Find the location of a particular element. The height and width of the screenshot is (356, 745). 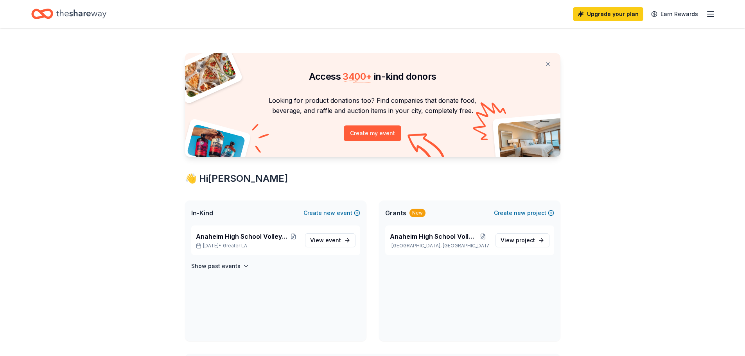

div: New is located at coordinates (417, 213).